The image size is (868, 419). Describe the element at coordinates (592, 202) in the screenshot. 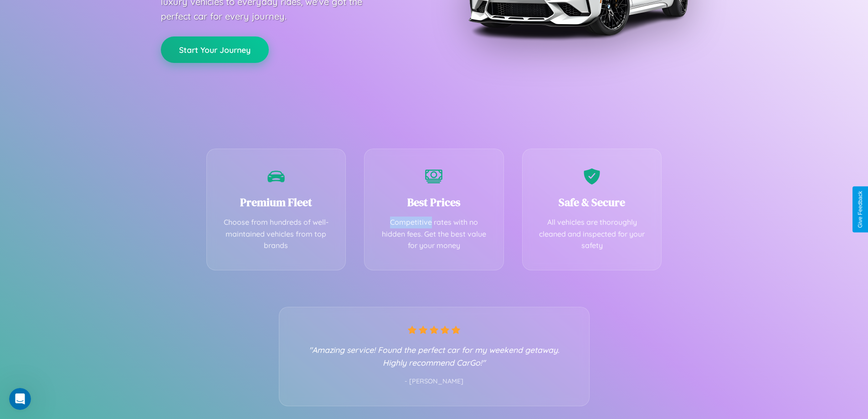

I see `h3: Safe & Secure` at that location.